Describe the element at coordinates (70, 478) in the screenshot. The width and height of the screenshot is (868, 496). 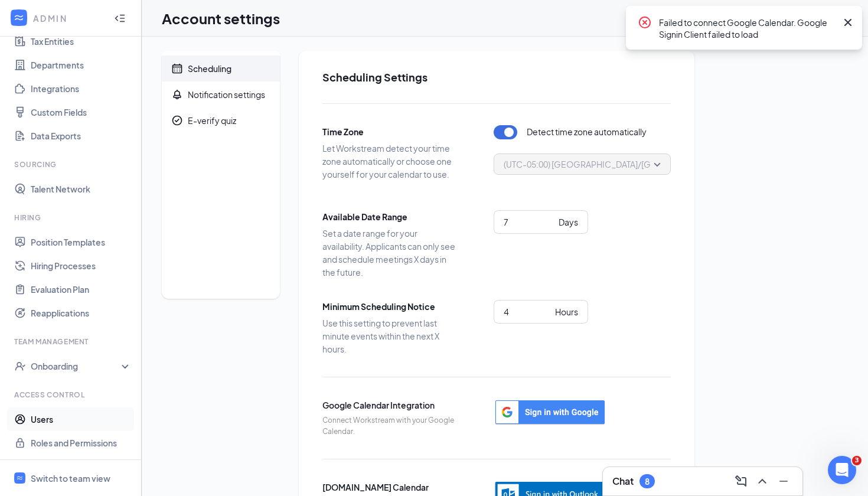
I see `div: Switch to team view` at that location.